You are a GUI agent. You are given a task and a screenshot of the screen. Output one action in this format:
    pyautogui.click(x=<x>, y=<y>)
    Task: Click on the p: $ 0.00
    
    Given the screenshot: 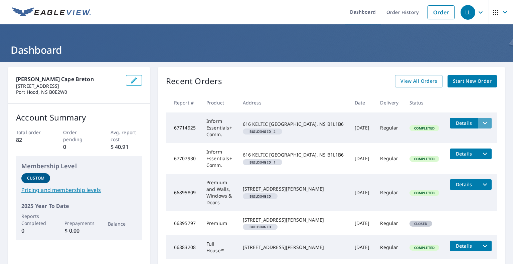 What is the action you would take?
    pyautogui.click(x=79, y=231)
    